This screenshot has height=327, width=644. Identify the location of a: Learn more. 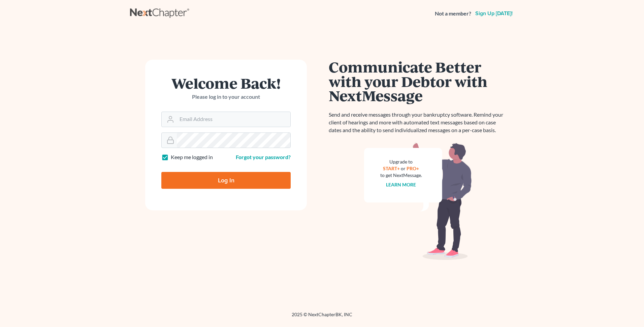
(401, 184).